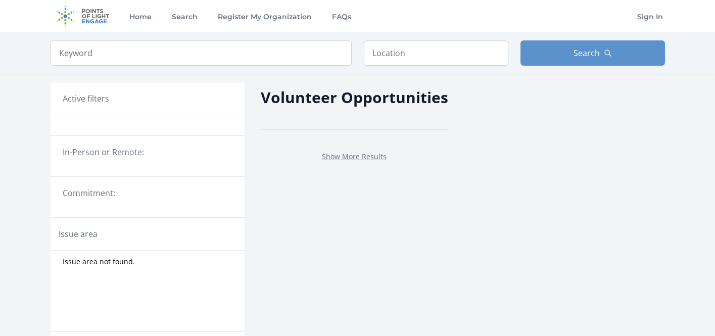 Image resolution: width=715 pixels, height=336 pixels. I want to click on legend: In-Person or Remote:, so click(147, 152).